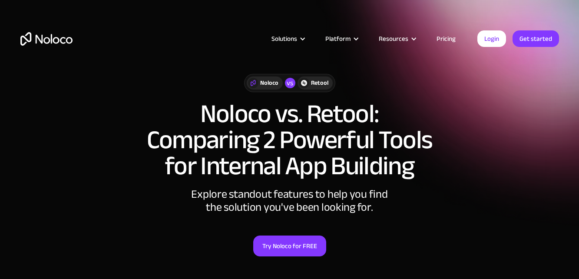 The image size is (579, 279). What do you see at coordinates (290, 140) in the screenshot?
I see `h1: Noloco vs. Retool: Comparing 2 Powerful Tools for Internal App Building` at bounding box center [290, 140].